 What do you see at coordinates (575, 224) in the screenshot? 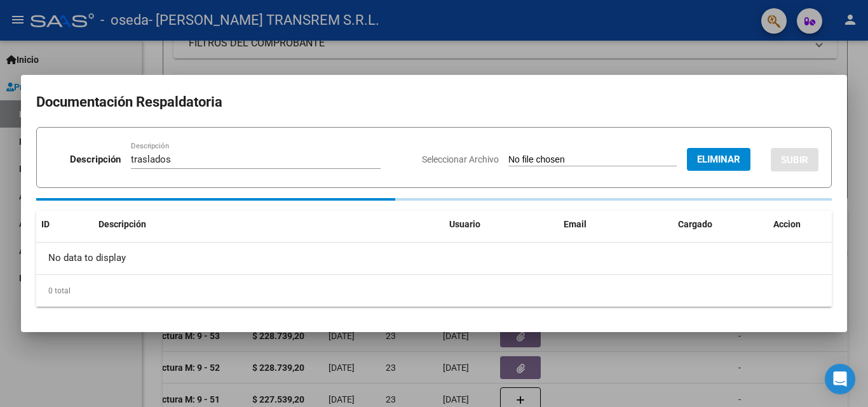
I see `span: Email` at bounding box center [575, 224].